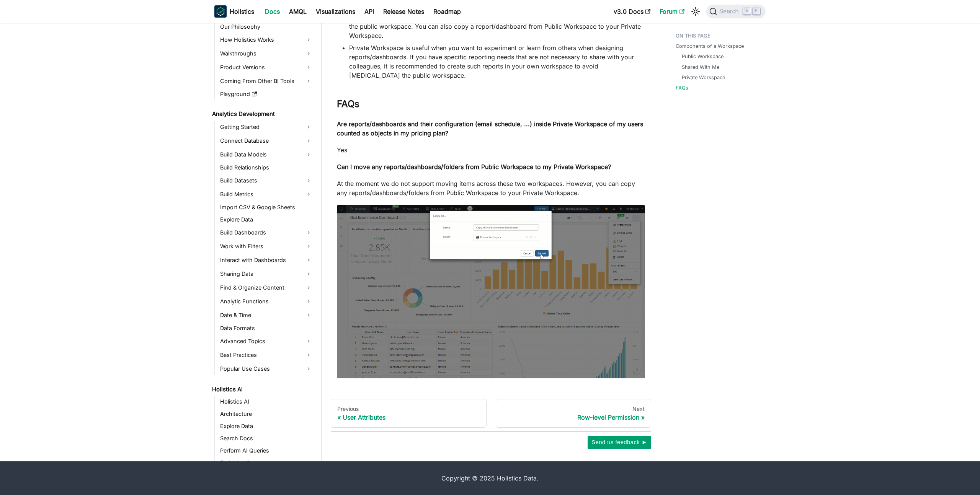 The width and height of the screenshot is (980, 495). I want to click on div: Previous, so click(408, 409).